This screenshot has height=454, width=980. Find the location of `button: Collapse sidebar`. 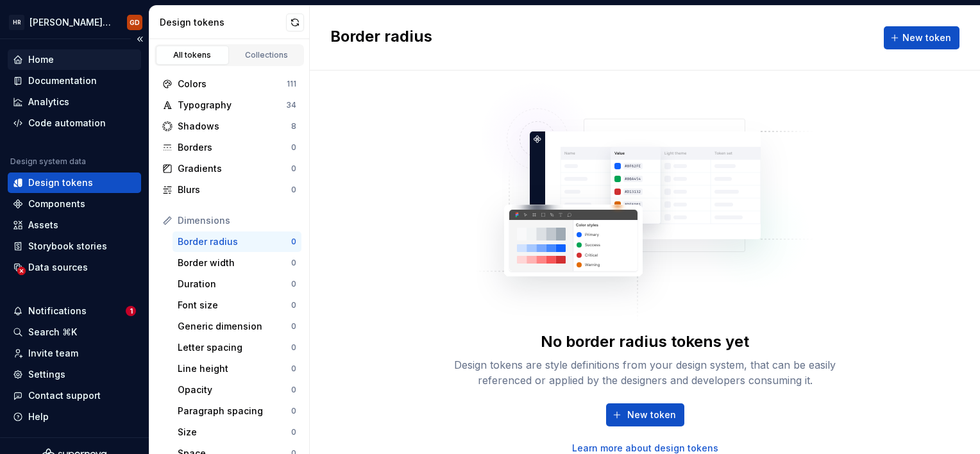

button: Collapse sidebar is located at coordinates (139, 39).